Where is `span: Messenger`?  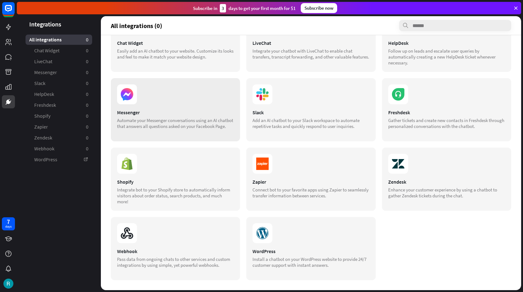
span: Messenger is located at coordinates (45, 72).